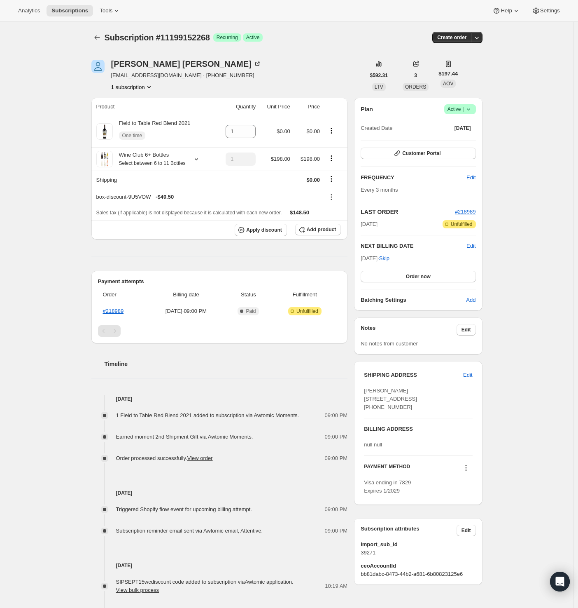 This screenshot has height=608, width=578. Describe the element at coordinates (465, 211) in the screenshot. I see `span: #218989` at that location.